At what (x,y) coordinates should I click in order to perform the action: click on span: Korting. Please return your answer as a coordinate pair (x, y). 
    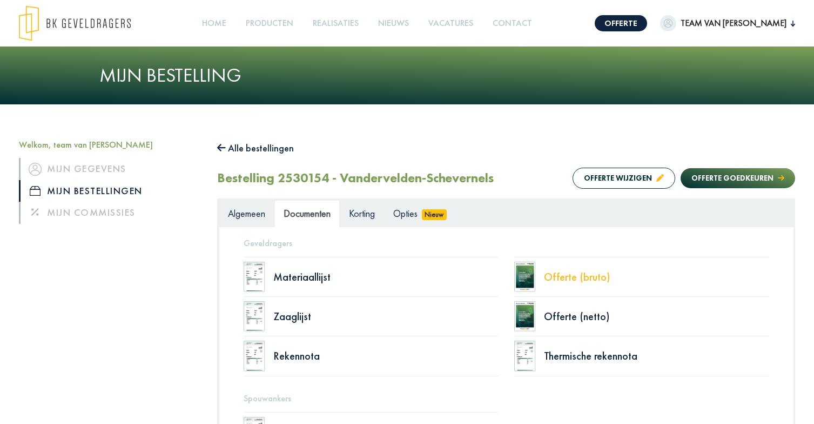
    Looking at the image, I should click on (362, 213).